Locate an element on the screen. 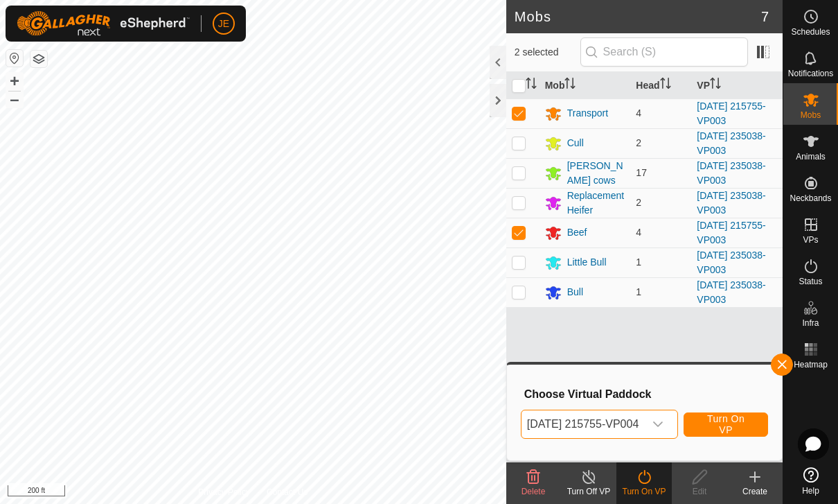 The width and height of the screenshot is (838, 504). div: Beef is located at coordinates (577, 232).